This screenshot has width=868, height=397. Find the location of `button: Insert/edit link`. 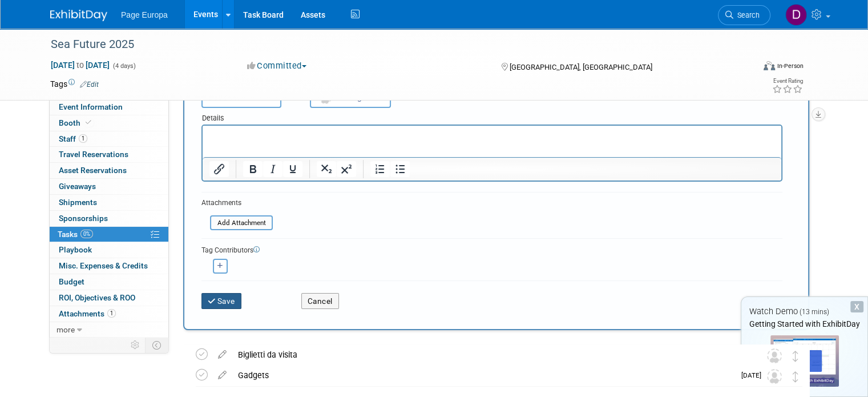

button: Insert/edit link is located at coordinates (219, 169).